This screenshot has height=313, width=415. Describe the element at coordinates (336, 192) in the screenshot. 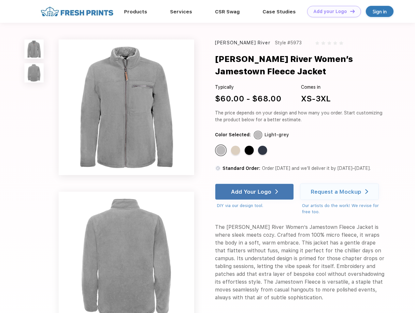

I see `div: Request a Mockup` at that location.